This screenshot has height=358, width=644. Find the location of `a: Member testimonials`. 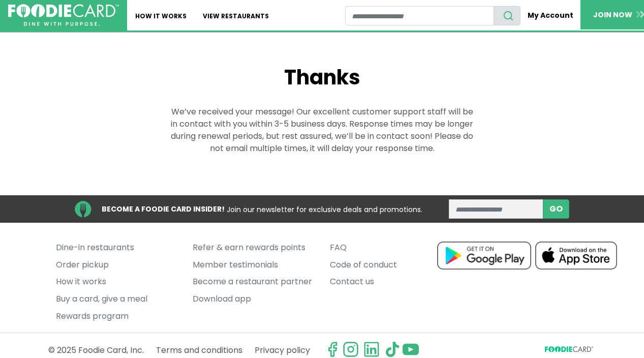

a: Member testimonials is located at coordinates (253, 265).